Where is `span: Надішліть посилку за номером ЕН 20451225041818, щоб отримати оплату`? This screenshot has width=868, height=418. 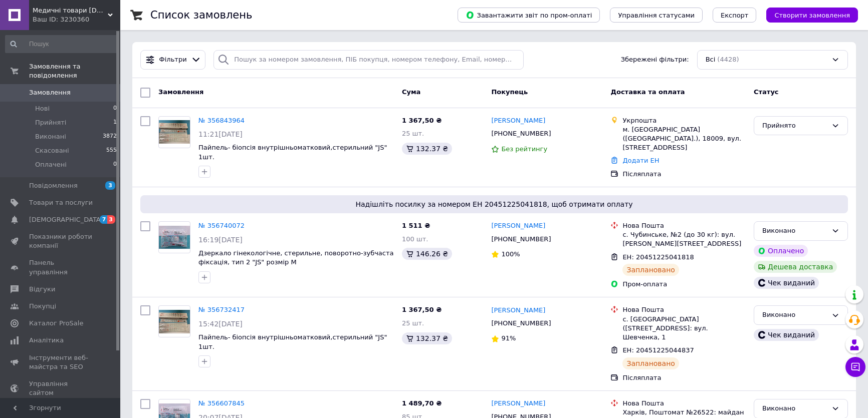
span: Надішліть посилку за номером ЕН 20451225041818, щоб отримати оплату is located at coordinates (494, 204).